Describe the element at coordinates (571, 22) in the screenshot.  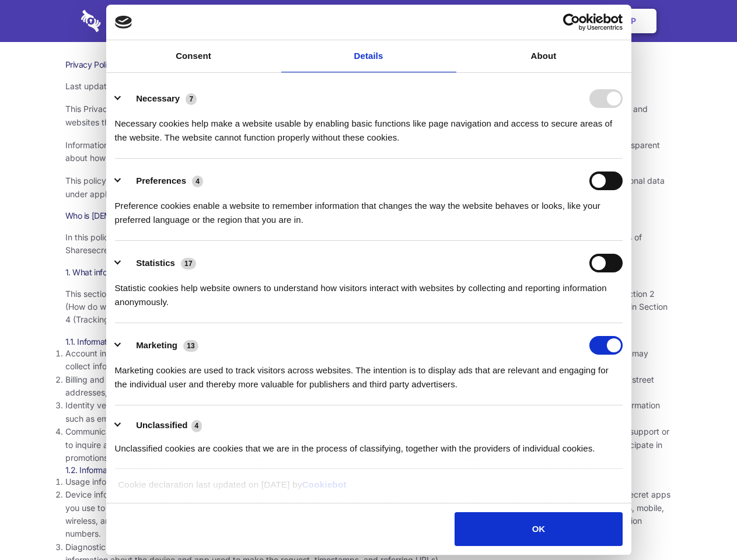
I see `a: Usercentrics Cookiebot - opens in a new window` at that location.